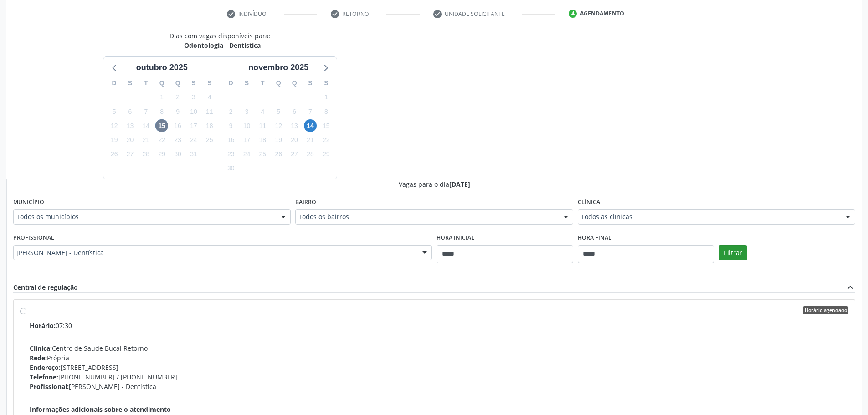 The height and width of the screenshot is (415, 868). I want to click on span: Todos os bairros, so click(426, 217).